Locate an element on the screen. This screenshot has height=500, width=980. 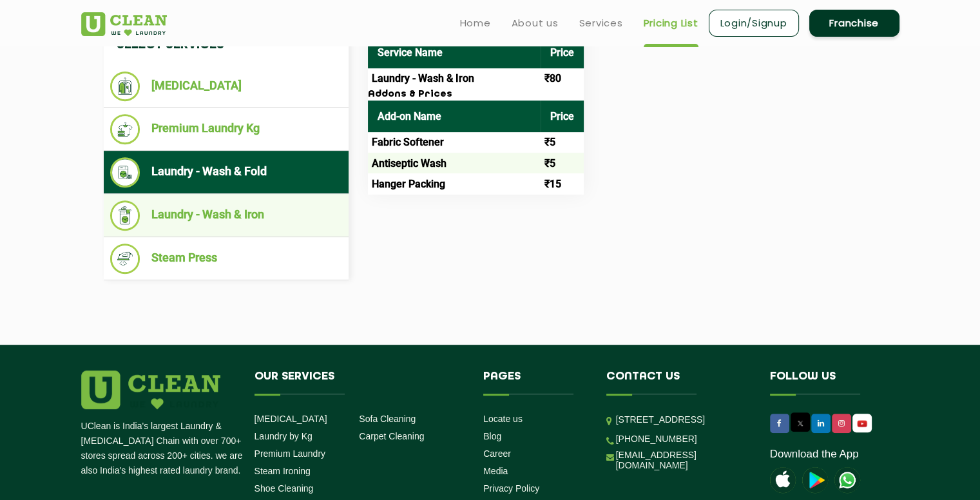
td: Hanger Packing is located at coordinates (454, 184).